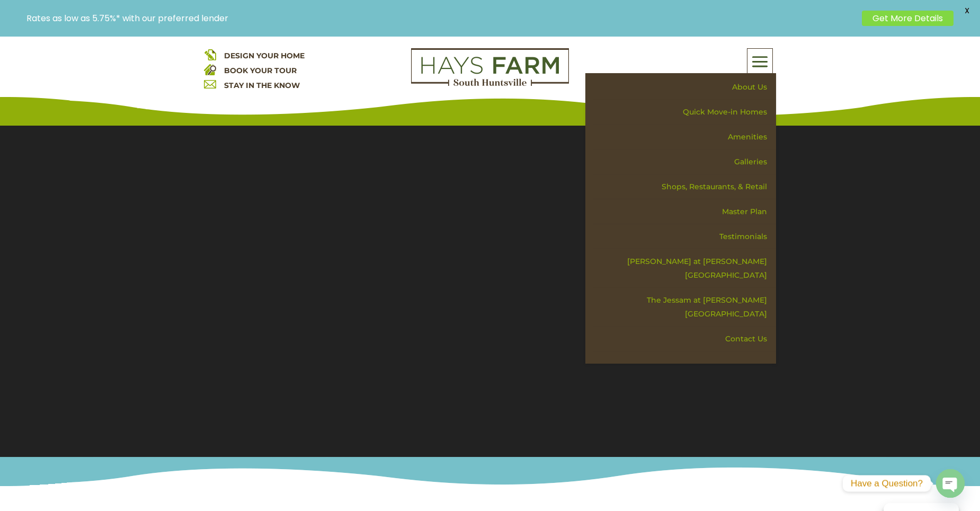  I want to click on img: book your home tour, so click(209, 69).